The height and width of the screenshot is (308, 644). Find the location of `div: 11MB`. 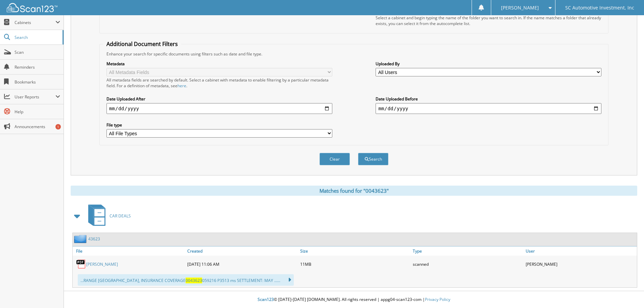

div: 11MB is located at coordinates (355, 264).